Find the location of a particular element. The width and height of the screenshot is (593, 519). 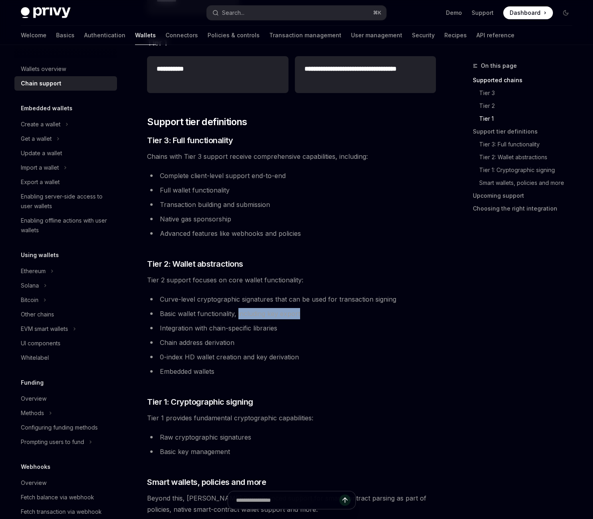

img: dark logo is located at coordinates (46, 13).